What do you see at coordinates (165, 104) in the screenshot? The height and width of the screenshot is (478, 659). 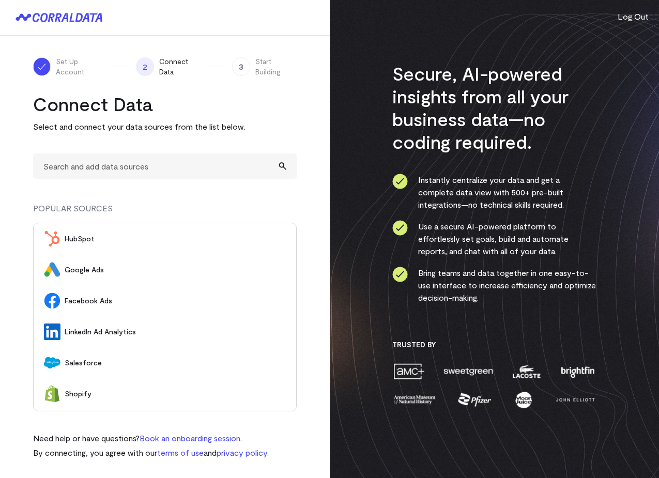 I see `h2: Connect Data` at bounding box center [165, 104].